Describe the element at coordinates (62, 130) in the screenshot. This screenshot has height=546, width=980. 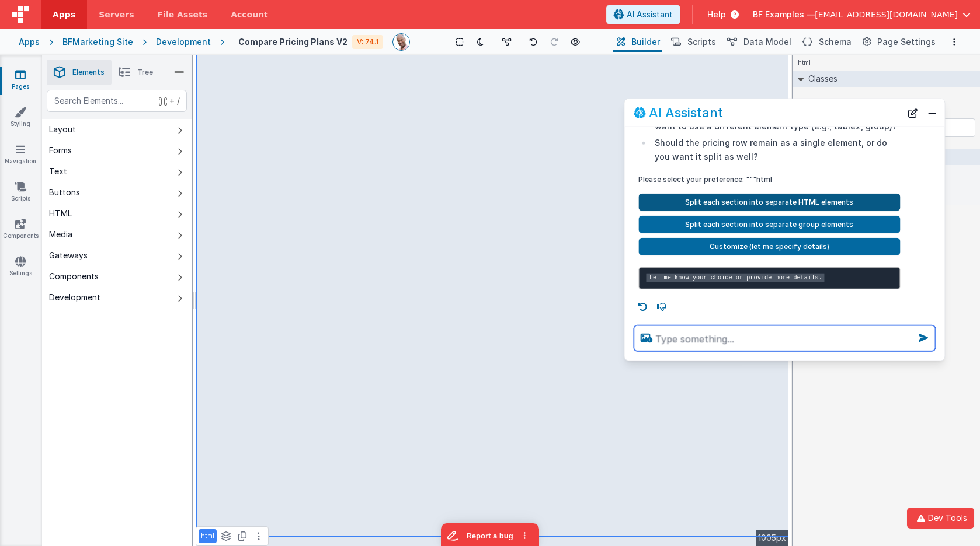
I see `div: Layout` at that location.